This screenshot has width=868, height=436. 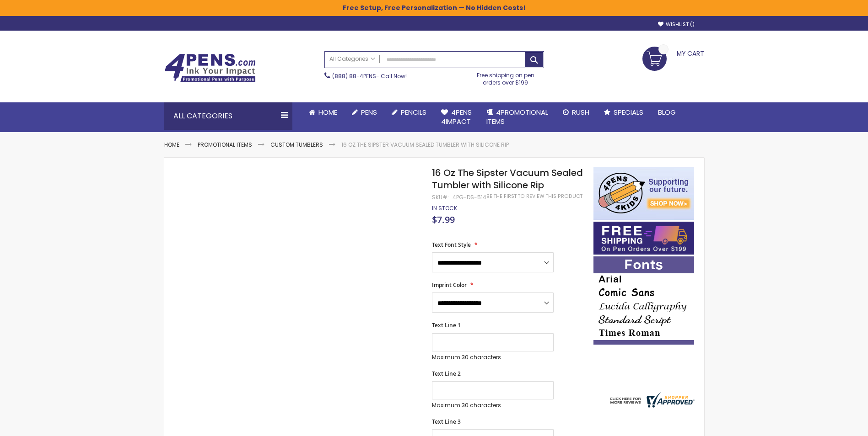 What do you see at coordinates (449, 285) in the screenshot?
I see `span: Imprint Color` at bounding box center [449, 285].